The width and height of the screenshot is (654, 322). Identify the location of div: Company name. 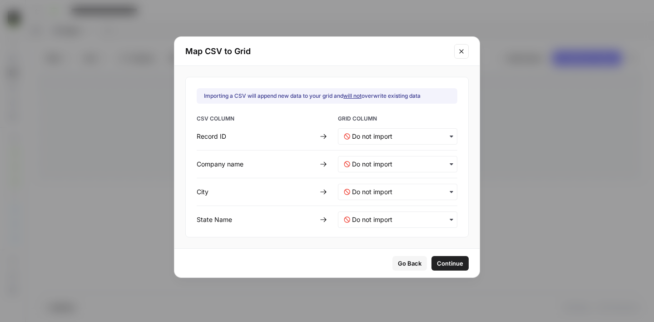
(256, 164).